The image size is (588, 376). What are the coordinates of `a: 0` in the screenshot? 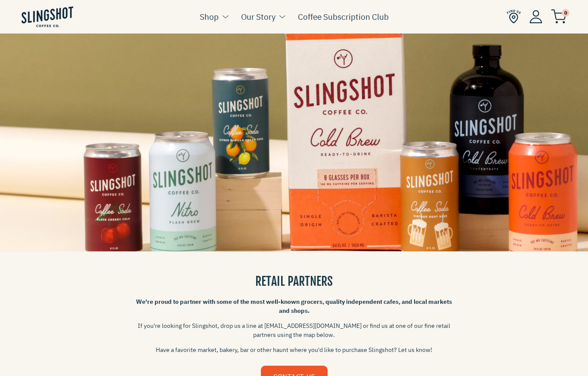 It's located at (558, 16).